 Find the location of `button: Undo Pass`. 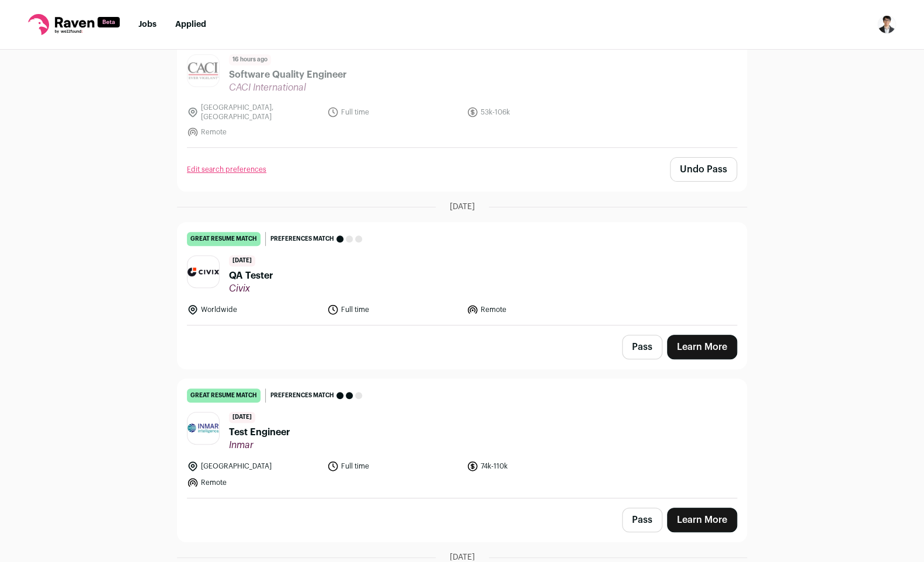

button: Undo Pass is located at coordinates (703, 170).